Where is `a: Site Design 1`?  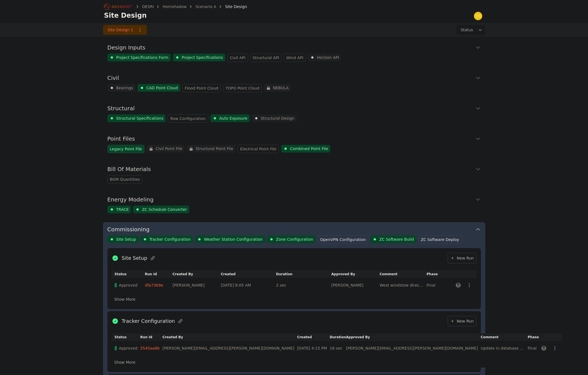
a: Site Design 1 is located at coordinates (125, 30).